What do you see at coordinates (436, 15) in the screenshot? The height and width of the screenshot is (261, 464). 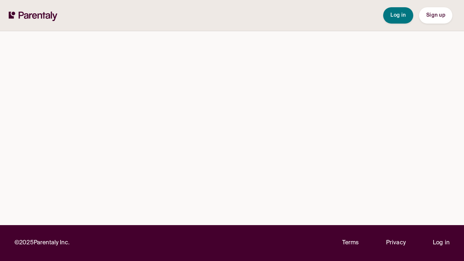 I see `span: Sign up` at bounding box center [436, 15].